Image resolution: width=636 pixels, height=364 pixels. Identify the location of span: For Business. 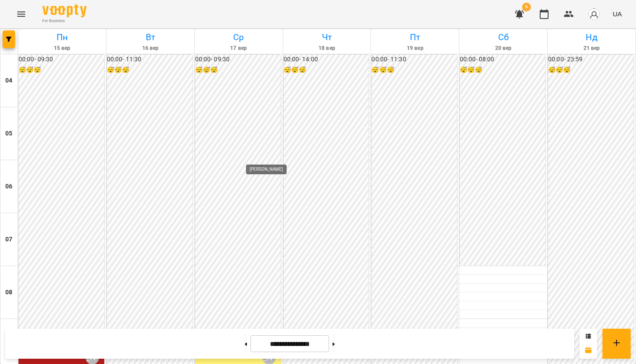
(64, 21).